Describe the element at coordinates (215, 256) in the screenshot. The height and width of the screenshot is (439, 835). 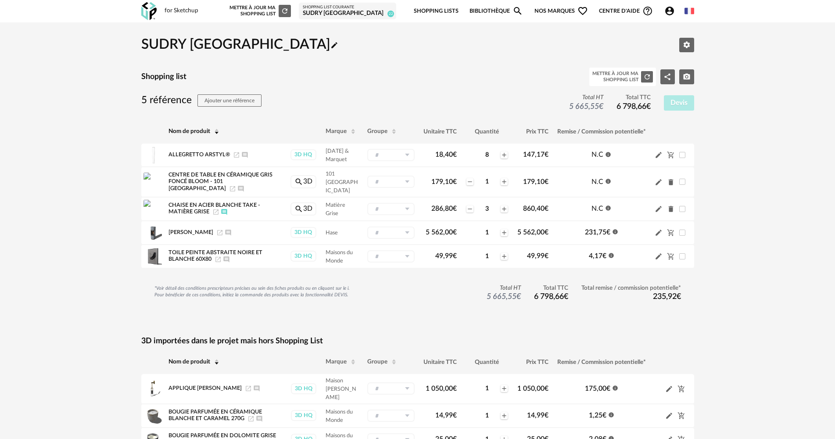
I see `span: Toile peinte abstraite noire et blanche 60x80` at that location.